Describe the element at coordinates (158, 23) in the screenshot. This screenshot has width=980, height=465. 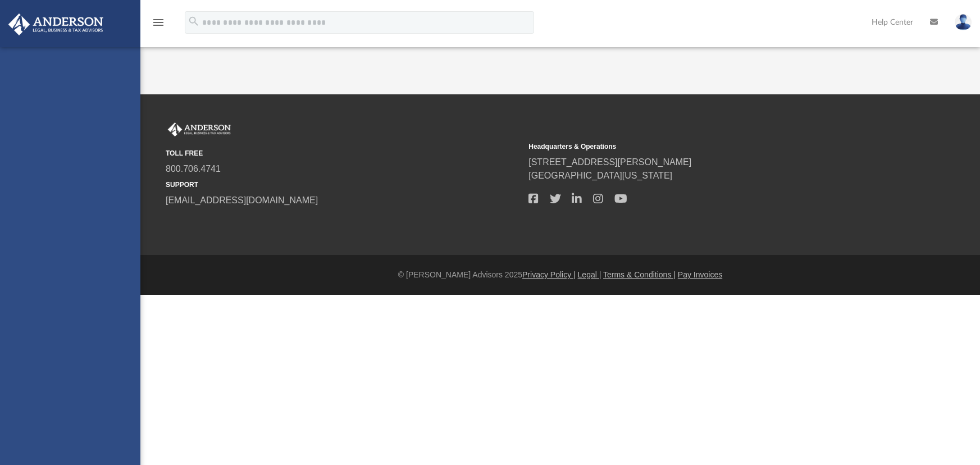
I see `i: menu` at that location.